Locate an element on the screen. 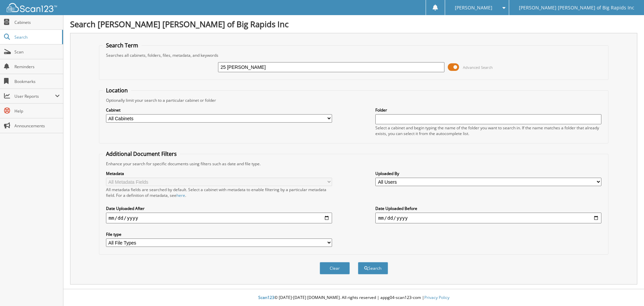  label: Date Uploaded After is located at coordinates (219, 208).